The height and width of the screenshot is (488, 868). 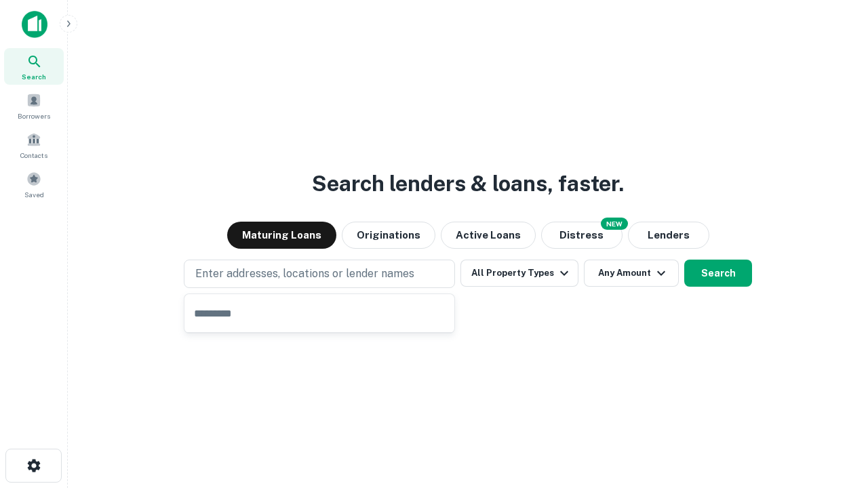 What do you see at coordinates (614, 224) in the screenshot?
I see `div: NEW` at bounding box center [614, 224].